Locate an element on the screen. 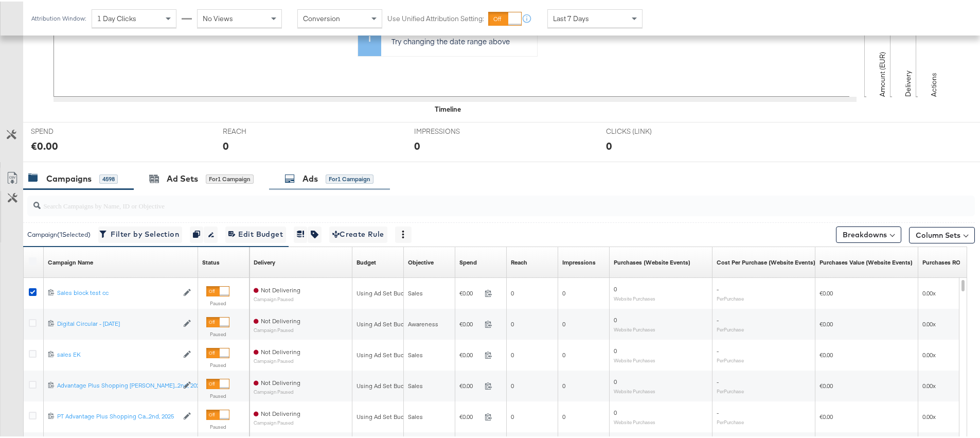  div: Cost Per Purchase (Website Events) is located at coordinates (766, 261).